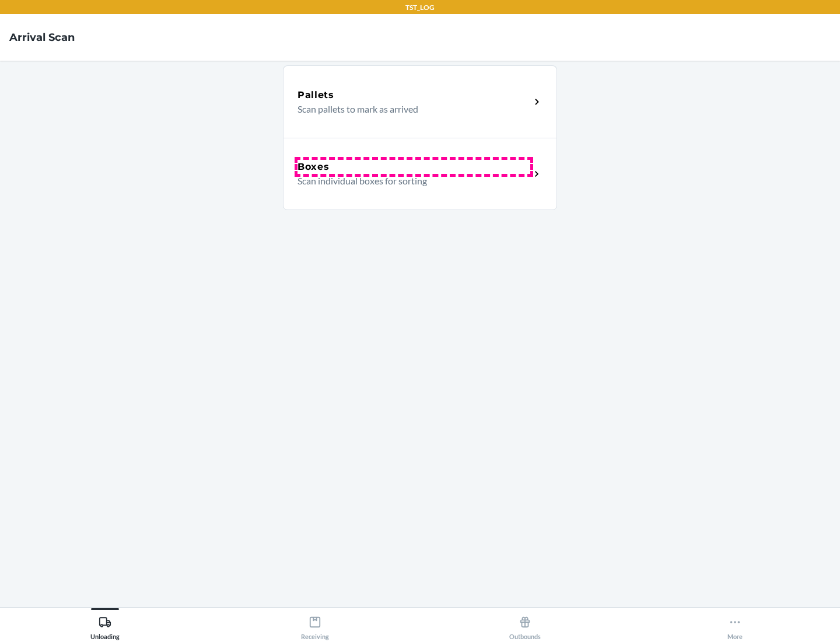 The width and height of the screenshot is (840, 642). What do you see at coordinates (316, 95) in the screenshot?
I see `h5: Pallets` at bounding box center [316, 95].